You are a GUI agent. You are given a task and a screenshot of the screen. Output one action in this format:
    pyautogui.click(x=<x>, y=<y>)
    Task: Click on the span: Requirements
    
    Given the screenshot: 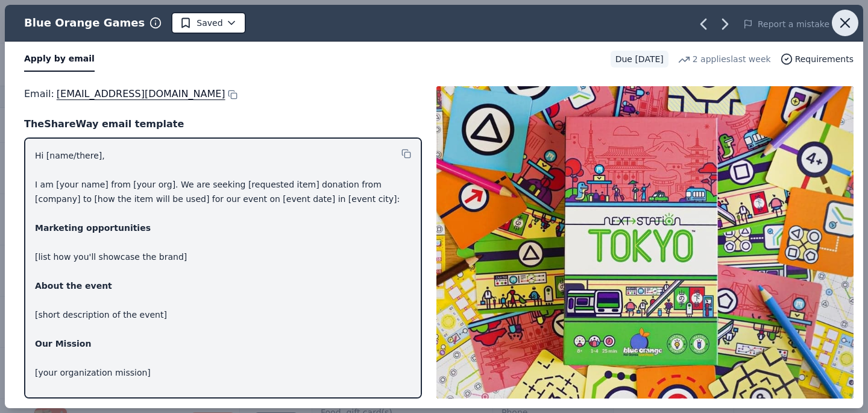 What is the action you would take?
    pyautogui.click(x=824, y=59)
    